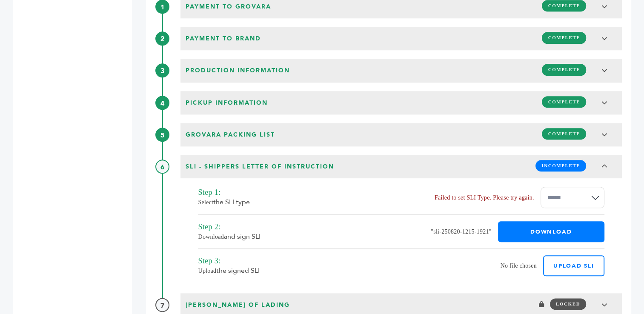  What do you see at coordinates (567, 304) in the screenshot?
I see `span: LOCKED` at bounding box center [567, 304].